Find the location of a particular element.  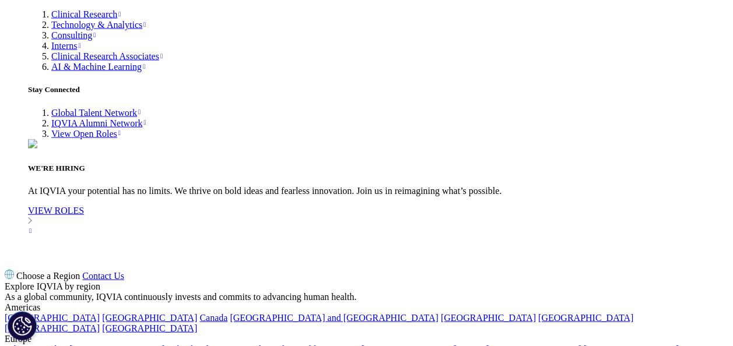

a: Clinical Research is located at coordinates (86, 14).